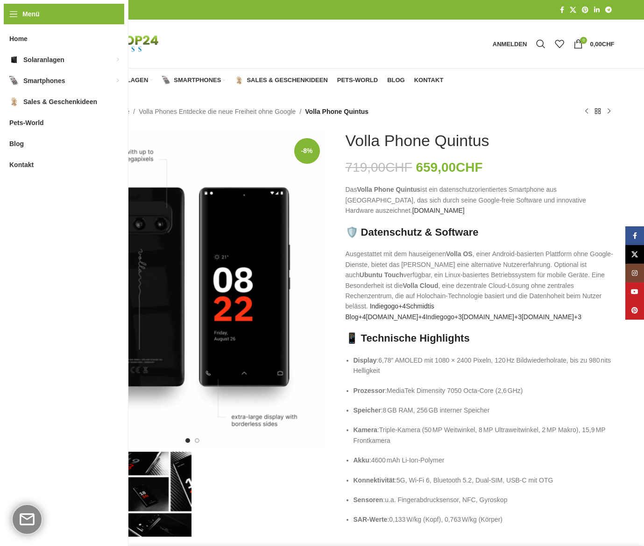 The height and width of the screenshot is (546, 644). Describe the element at coordinates (407, 460) in the screenshot. I see `span: 4600 mAh Li-Ion-Polymer` at that location.